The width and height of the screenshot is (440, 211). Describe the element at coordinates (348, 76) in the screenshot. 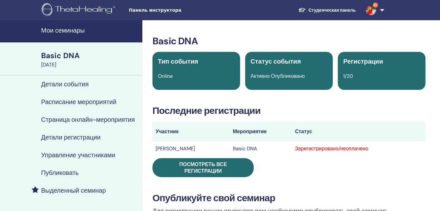

I see `span: 1/20` at that location.